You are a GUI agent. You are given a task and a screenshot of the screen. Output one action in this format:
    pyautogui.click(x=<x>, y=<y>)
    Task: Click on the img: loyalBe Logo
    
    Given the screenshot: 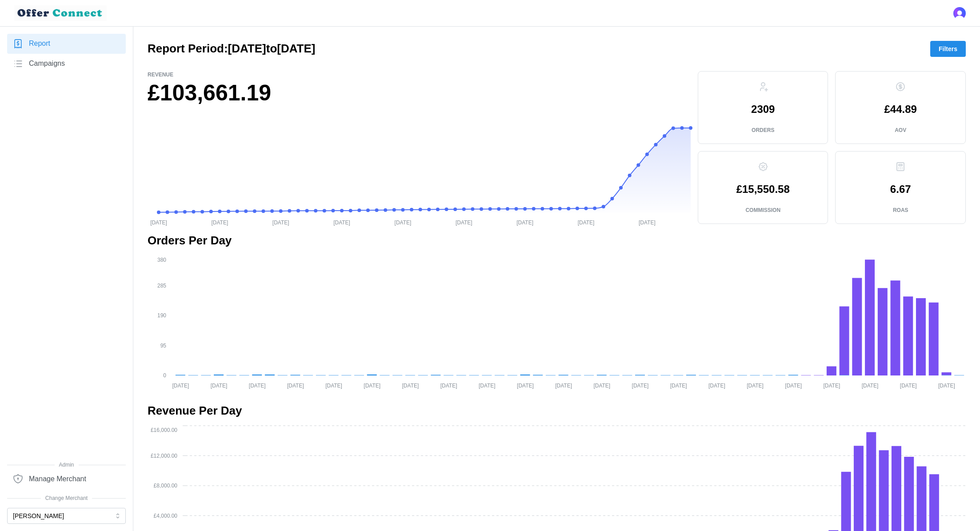 What is the action you would take?
    pyautogui.click(x=60, y=13)
    